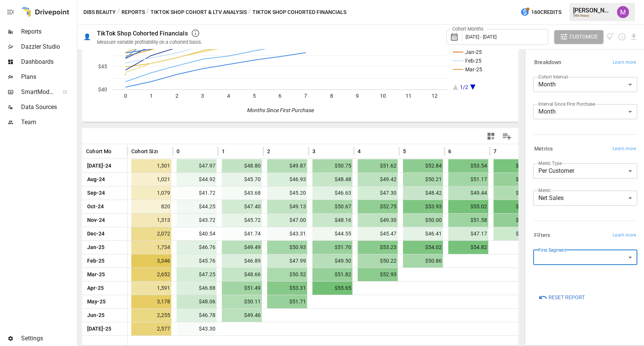 Image resolution: width=644 pixels, height=346 pixels. What do you see at coordinates (48, 122) in the screenshot?
I see `span: Team` at bounding box center [48, 122].